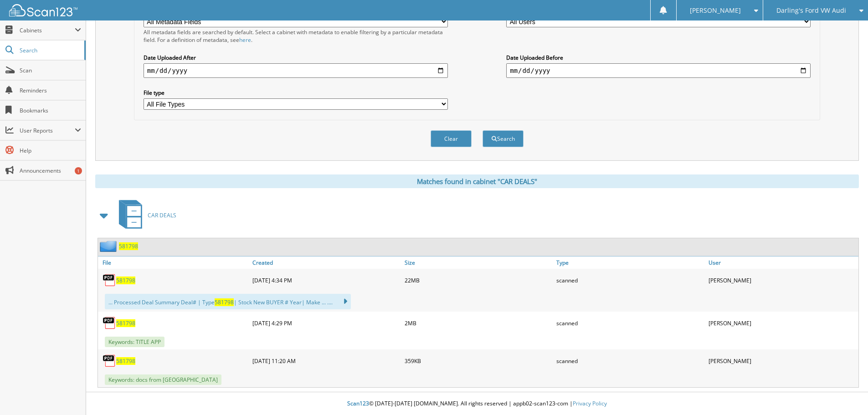 This screenshot has width=868, height=415. What do you see at coordinates (658, 70) in the screenshot?
I see `input: end` at bounding box center [658, 70].